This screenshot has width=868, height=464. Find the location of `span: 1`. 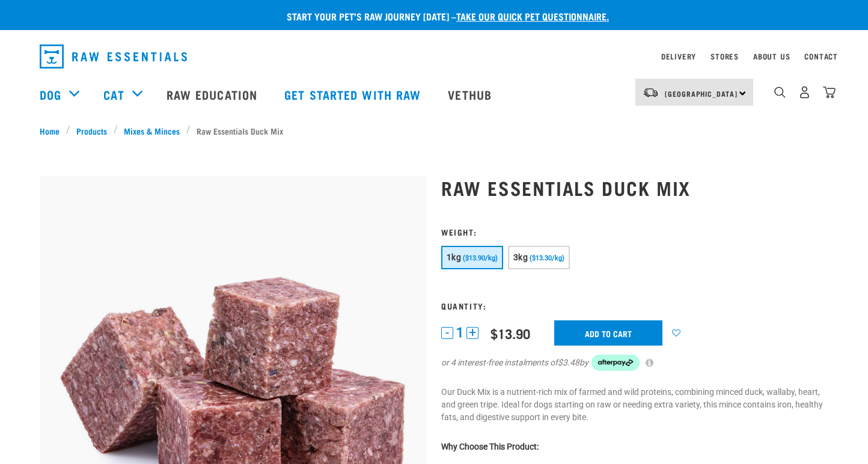

span: 1 is located at coordinates (460, 333).